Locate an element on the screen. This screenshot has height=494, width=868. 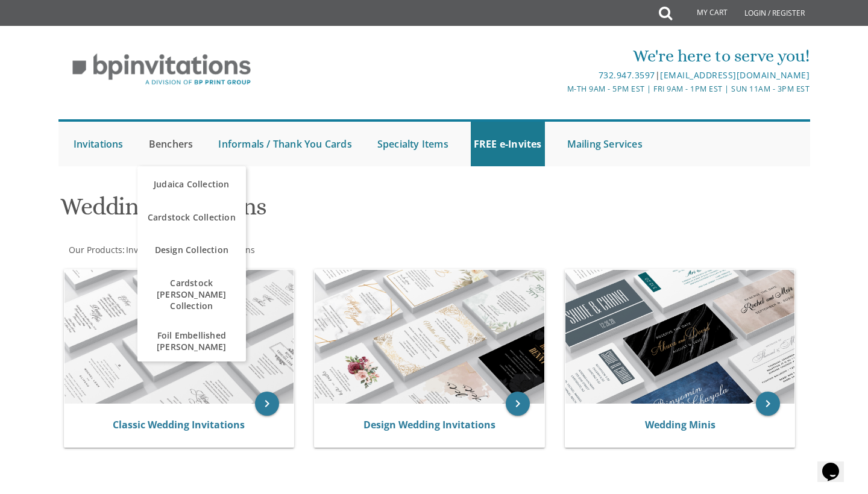
a: Specialty Items is located at coordinates (413, 144).